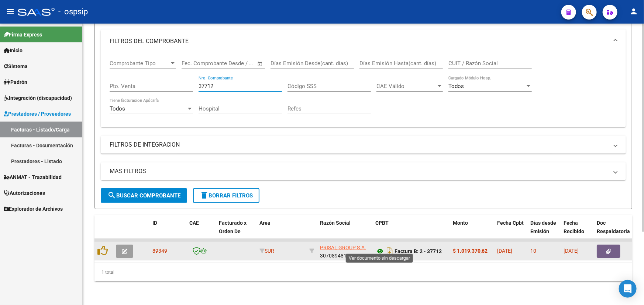 The image size is (644, 305). What do you see at coordinates (201, 231) in the screenshot?
I see `datatable-header-cell: CAE` at bounding box center [201, 231].